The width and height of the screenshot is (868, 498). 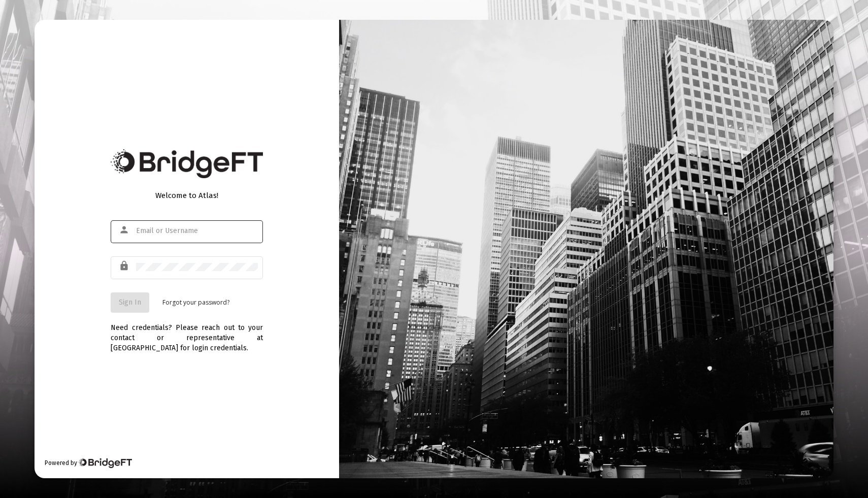 What do you see at coordinates (130, 302) in the screenshot?
I see `span: Sign In` at bounding box center [130, 302].